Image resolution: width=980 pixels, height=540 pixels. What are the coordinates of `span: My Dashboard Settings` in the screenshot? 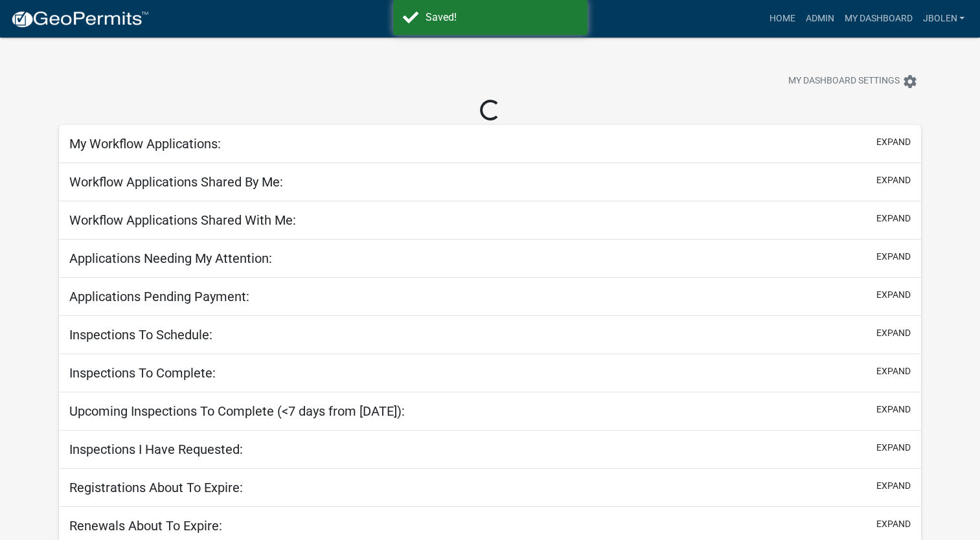 It's located at (844, 82).